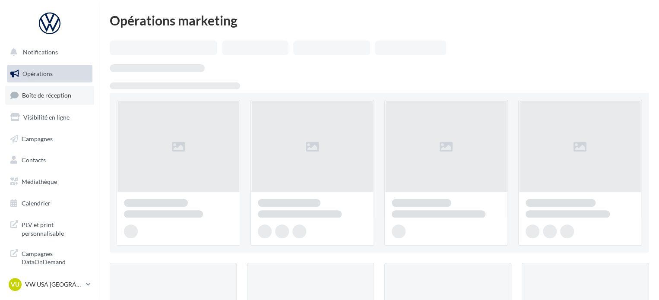  I want to click on a: Calendrier, so click(50, 203).